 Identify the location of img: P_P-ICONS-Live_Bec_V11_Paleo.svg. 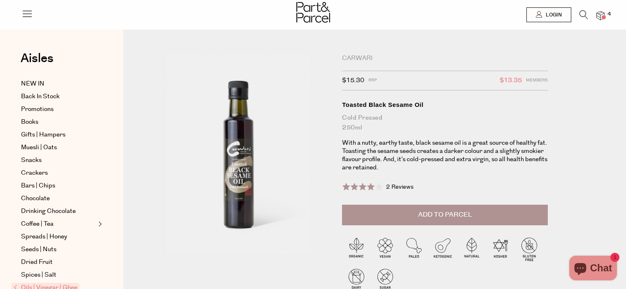
(414, 249).